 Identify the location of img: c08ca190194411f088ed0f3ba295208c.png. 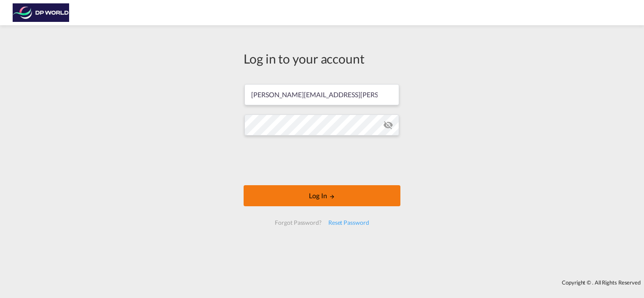
(41, 12).